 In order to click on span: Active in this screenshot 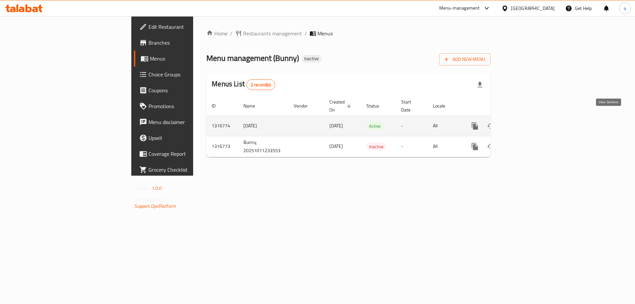, I will do `click(375, 126)`.